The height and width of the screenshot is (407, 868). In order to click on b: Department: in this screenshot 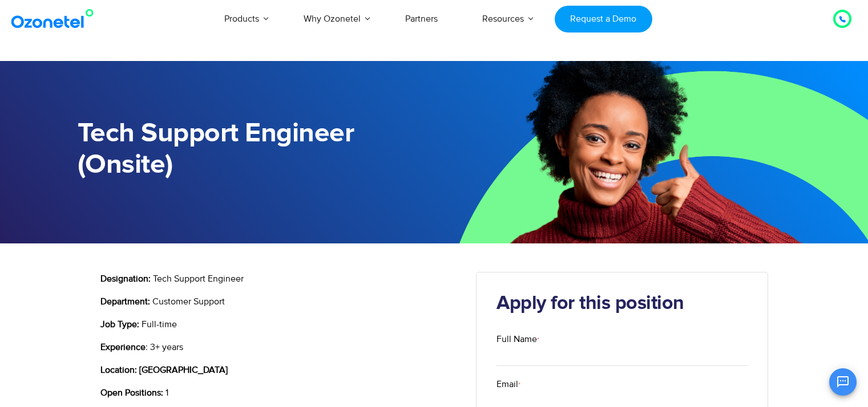, I will do `click(125, 302)`.